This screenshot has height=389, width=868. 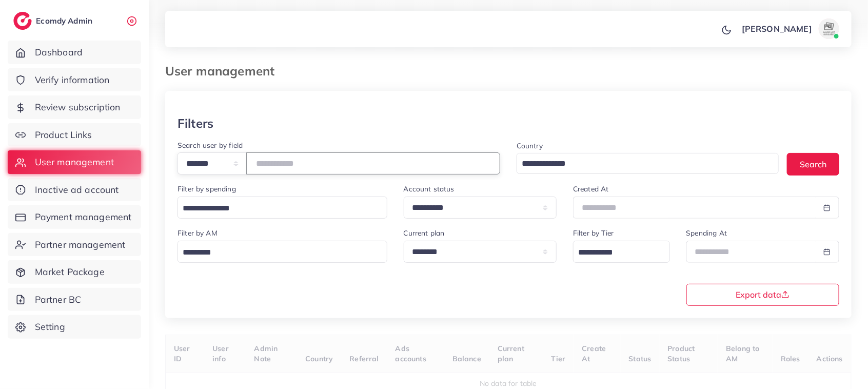 What do you see at coordinates (74, 245) in the screenshot?
I see `a: Partner management` at bounding box center [74, 245].